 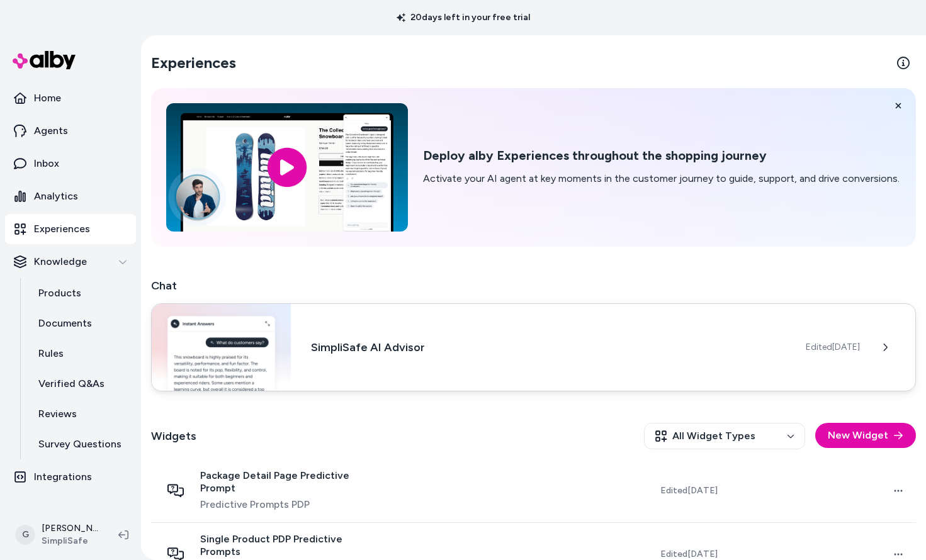 I want to click on a: Products, so click(x=81, y=293).